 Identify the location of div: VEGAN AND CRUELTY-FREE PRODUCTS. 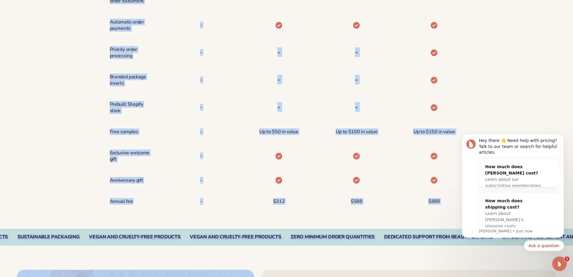
(135, 237).